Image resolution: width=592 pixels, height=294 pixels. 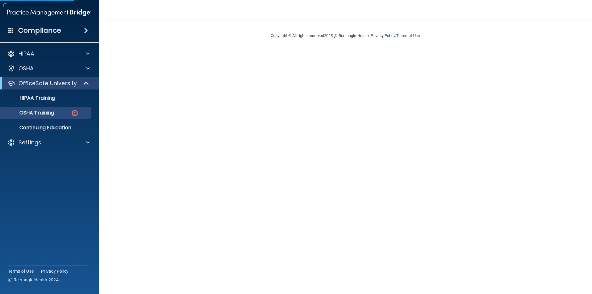 What do you see at coordinates (29, 98) in the screenshot?
I see `p: HIPAA Training` at bounding box center [29, 98].